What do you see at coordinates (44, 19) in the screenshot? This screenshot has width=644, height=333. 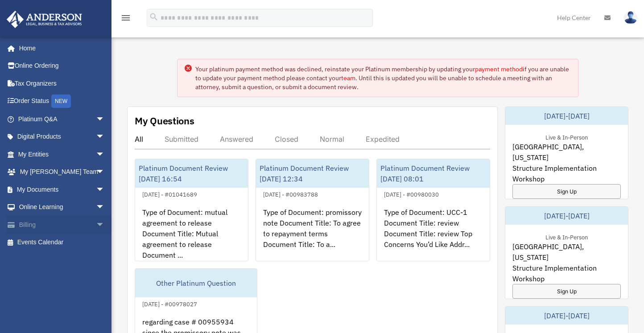 I see `img: Anderson Advisors Platinum Portal` at bounding box center [44, 19].